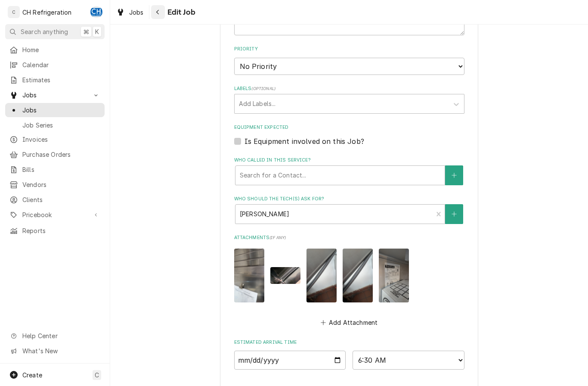 Image resolution: width=588 pixels, height=386 pixels. Describe the element at coordinates (263, 88) in the screenshot. I see `span: ( optional )` at that location.